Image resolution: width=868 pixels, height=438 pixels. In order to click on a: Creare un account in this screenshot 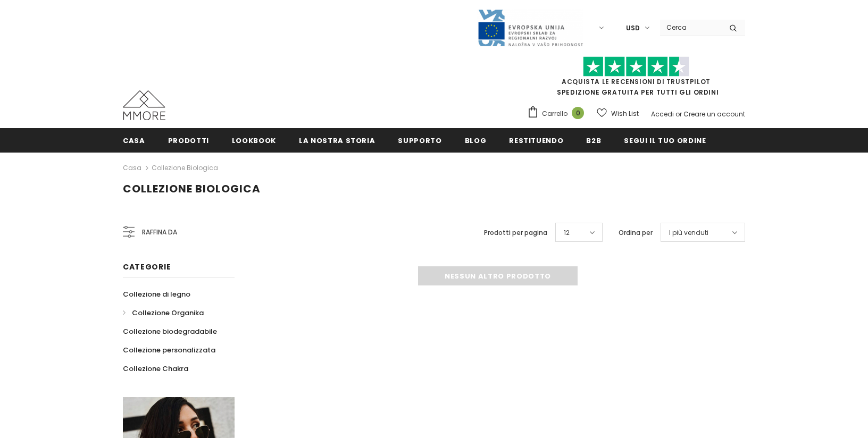, I will do `click(714, 114)`.